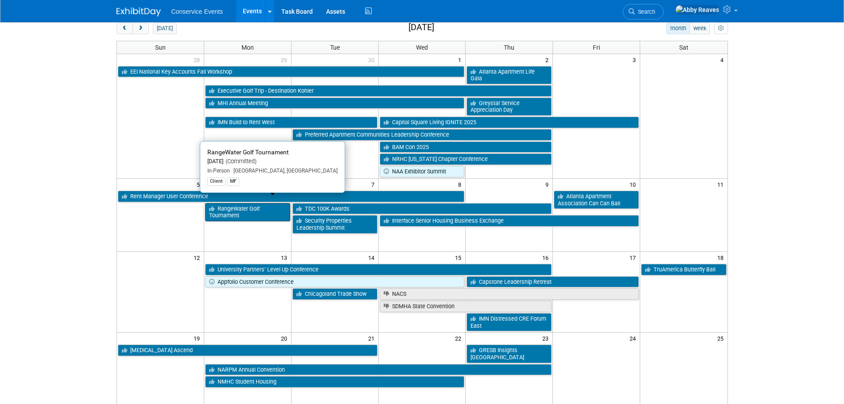  What do you see at coordinates (285, 257) in the screenshot?
I see `span: 13` at bounding box center [285, 257].